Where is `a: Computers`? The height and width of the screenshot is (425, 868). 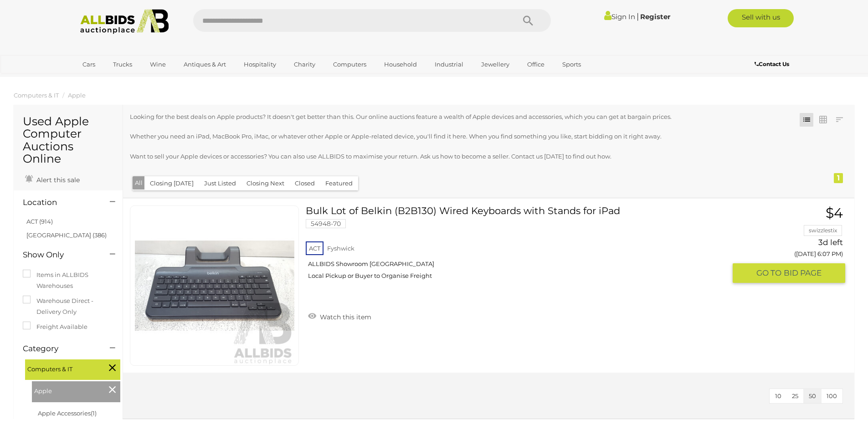
a: Computers is located at coordinates (349, 64).